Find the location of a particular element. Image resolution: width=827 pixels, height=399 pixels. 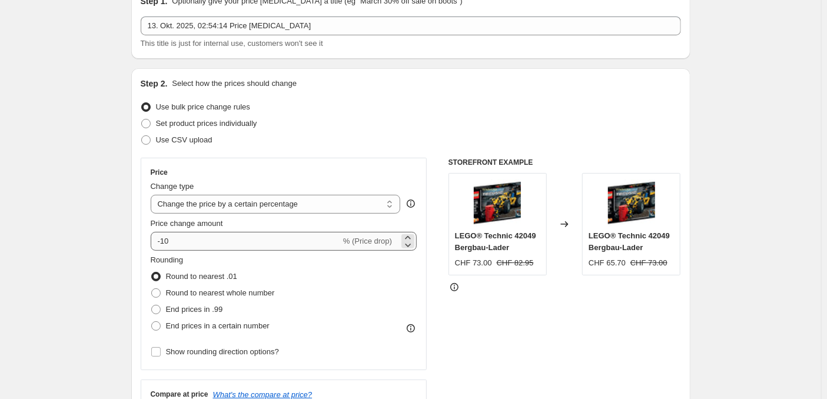

span: Set product prices individually is located at coordinates (207, 123).